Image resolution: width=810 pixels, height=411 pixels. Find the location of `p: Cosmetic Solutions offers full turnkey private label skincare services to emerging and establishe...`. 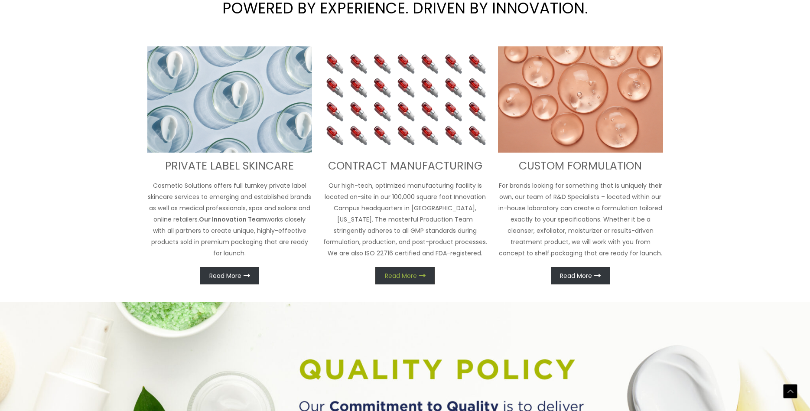

p: Cosmetic Solutions offers full turnkey private label skincare services to emerging and establishe... is located at coordinates (230, 219).